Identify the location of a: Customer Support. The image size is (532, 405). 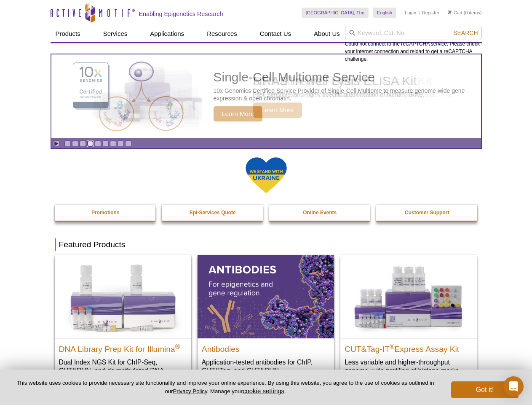
(427, 212).